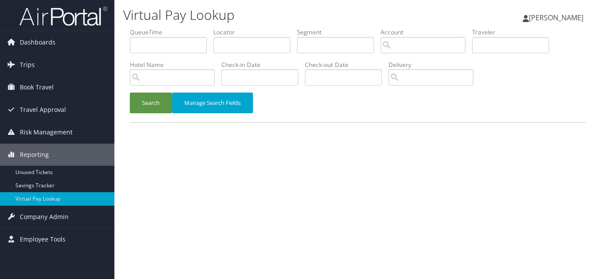  I want to click on img: airportal-logo.png, so click(63, 16).